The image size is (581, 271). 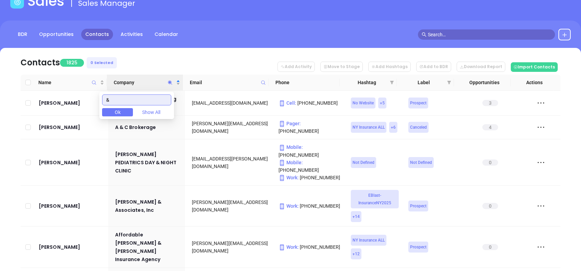 I want to click on input: Search, so click(x=137, y=100).